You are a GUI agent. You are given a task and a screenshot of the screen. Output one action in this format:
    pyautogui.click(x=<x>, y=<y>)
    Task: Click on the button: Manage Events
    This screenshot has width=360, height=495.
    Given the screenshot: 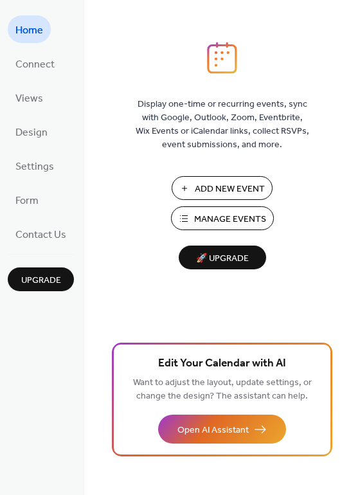 What is the action you would take?
    pyautogui.click(x=223, y=218)
    